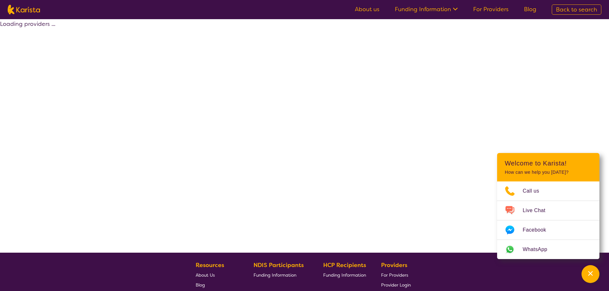  What do you see at coordinates (396, 285) in the screenshot?
I see `span: Provider Login` at bounding box center [396, 285].